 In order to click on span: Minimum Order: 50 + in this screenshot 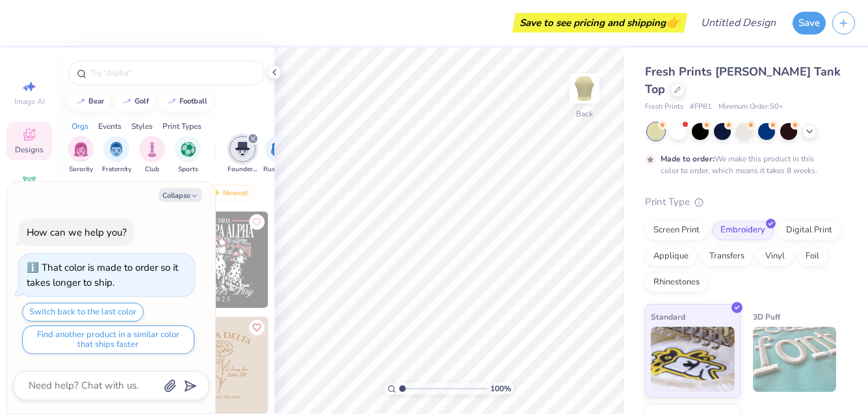, I will do `click(750, 107)`.